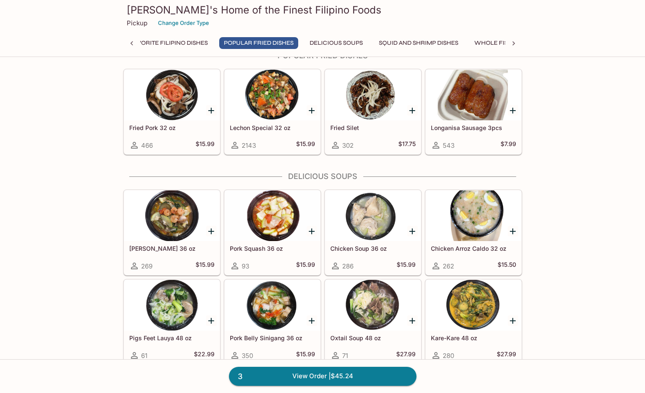 This screenshot has height=393, width=645. Describe the element at coordinates (272, 248) in the screenshot. I see `h5: Pork Squash 36 oz` at that location.